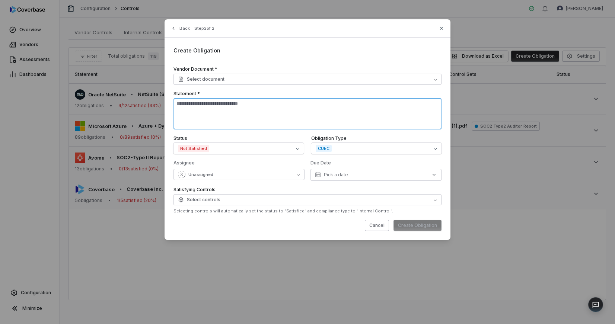  Describe the element at coordinates (180, 28) in the screenshot. I see `button: Back` at that location.